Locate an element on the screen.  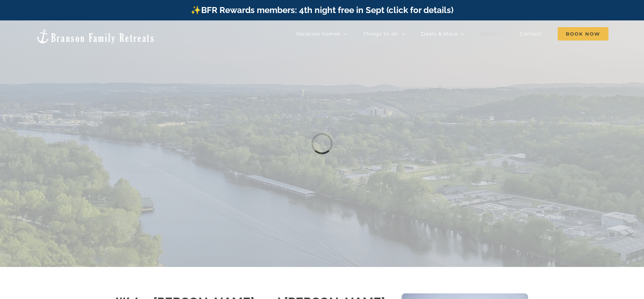
span: Contact is located at coordinates (531, 34).